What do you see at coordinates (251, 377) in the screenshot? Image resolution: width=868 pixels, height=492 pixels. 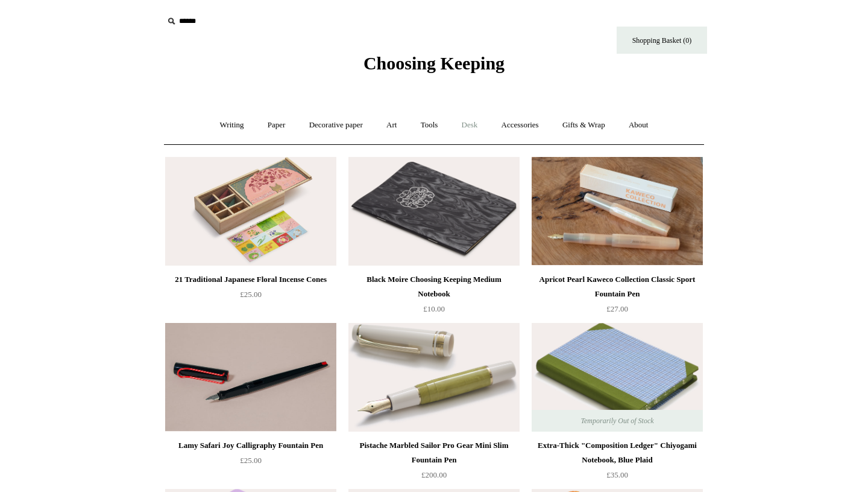 I see `a: Lamy Safari Joy Calligraphy Fountain Pen Lamy Safari Joy Calligraphy Fountain Pen` at bounding box center [251, 377].